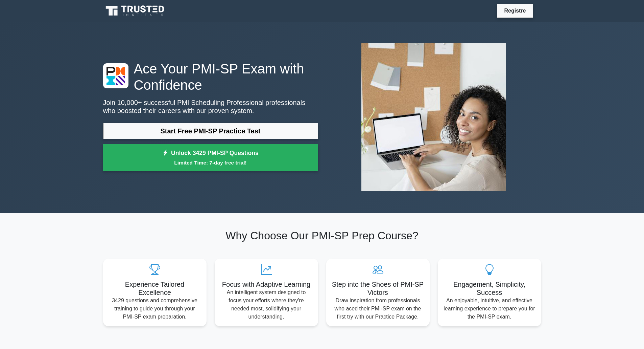 This screenshot has height=349, width=644. I want to click on p: Join 10,000+ successful PMI Scheduling Professional professionals who boosted their careers with ..., so click(211, 107).